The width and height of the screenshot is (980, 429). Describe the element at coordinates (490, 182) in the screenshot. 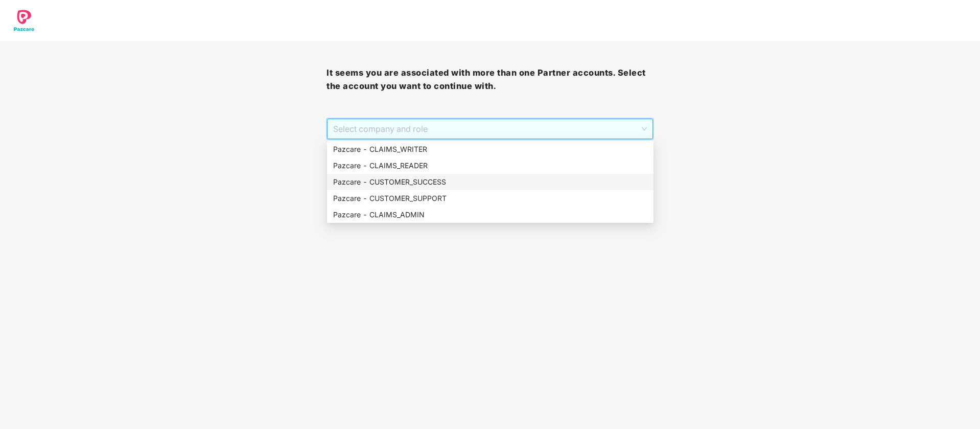

I see `div: Pazcare - CUSTOMER_SUCCESS` at that location.